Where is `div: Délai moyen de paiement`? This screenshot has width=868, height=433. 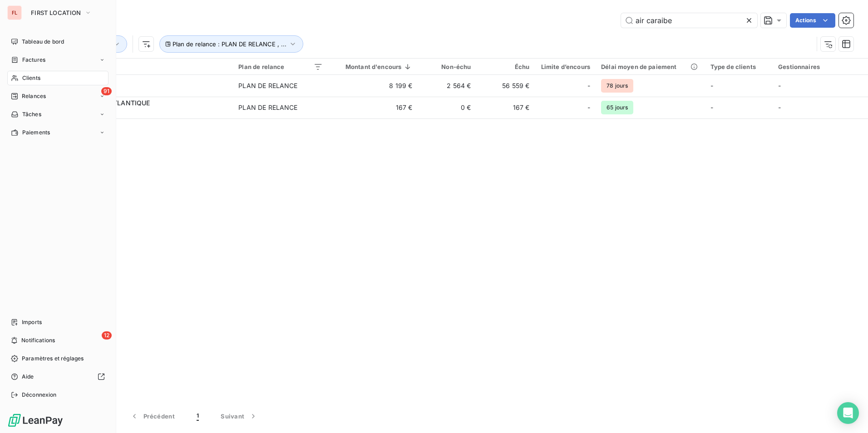 div: Délai moyen de paiement is located at coordinates (650, 67).